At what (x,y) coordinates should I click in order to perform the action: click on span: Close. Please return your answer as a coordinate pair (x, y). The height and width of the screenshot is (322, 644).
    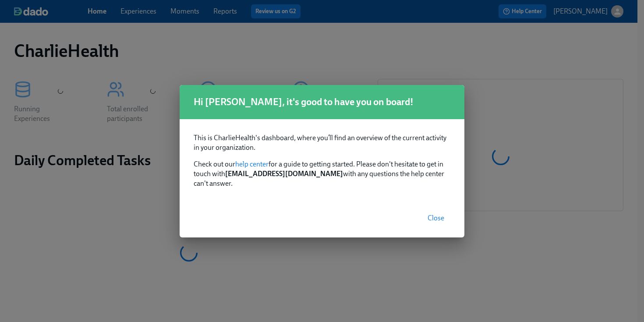
    Looking at the image, I should click on (436, 218).